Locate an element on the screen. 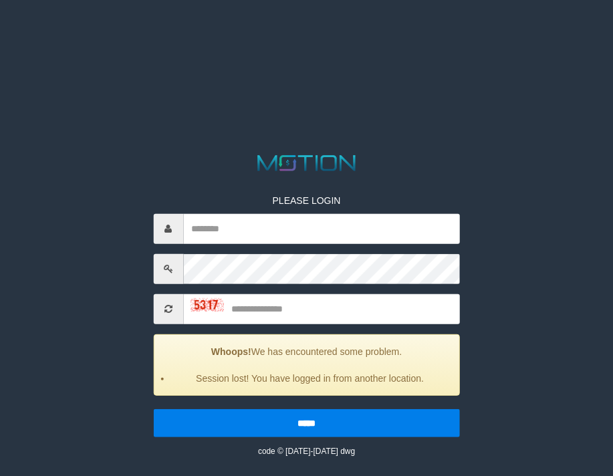 This screenshot has width=613, height=476. img: MOTION_logo.png is located at coordinates (306, 163).